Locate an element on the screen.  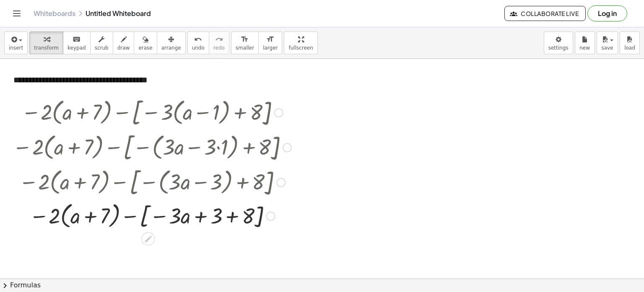
i: redo is located at coordinates (219, 40).